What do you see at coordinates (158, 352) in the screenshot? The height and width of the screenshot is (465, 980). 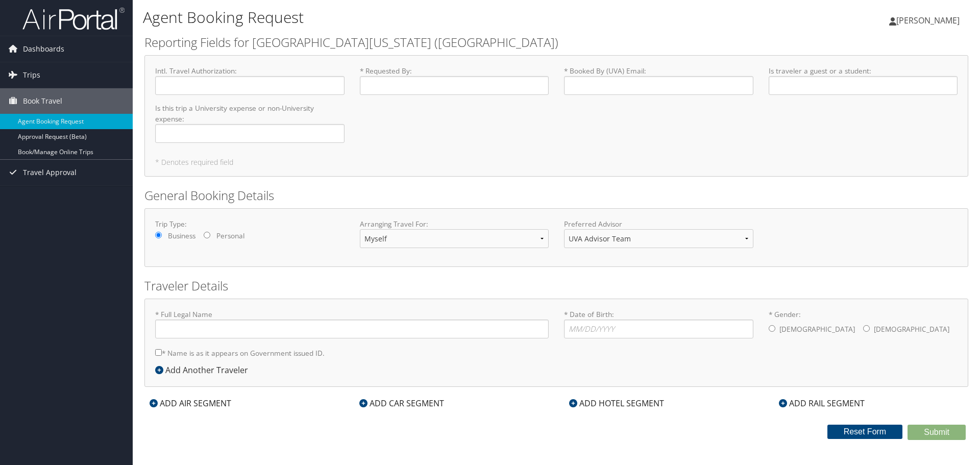 I see `input: * Name is as it appears on Government issued ID.` at bounding box center [158, 352].